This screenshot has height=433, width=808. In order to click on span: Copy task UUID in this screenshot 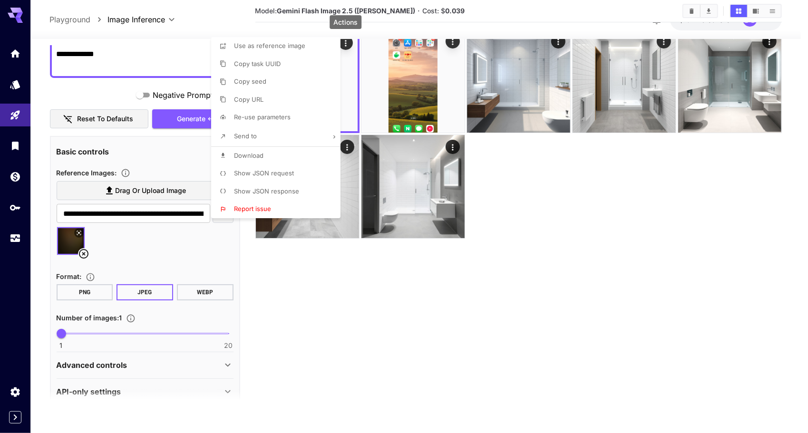, I will do `click(257, 64)`.